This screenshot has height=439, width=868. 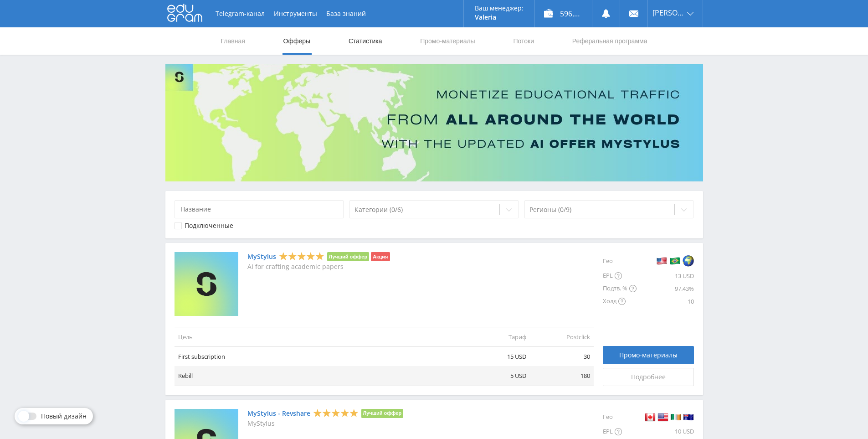 I want to click on td: Тариф, so click(x=498, y=336).